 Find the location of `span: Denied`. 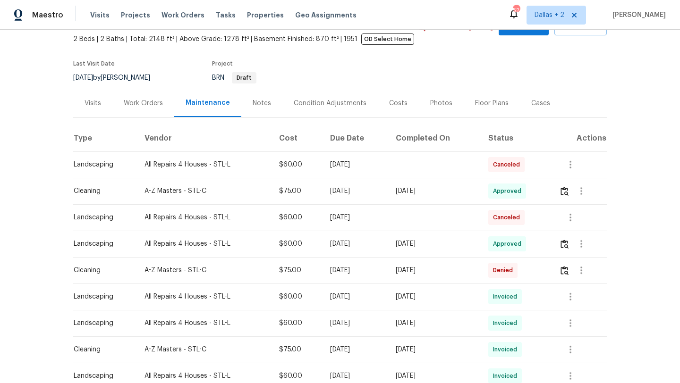

span: Denied is located at coordinates (505, 271).